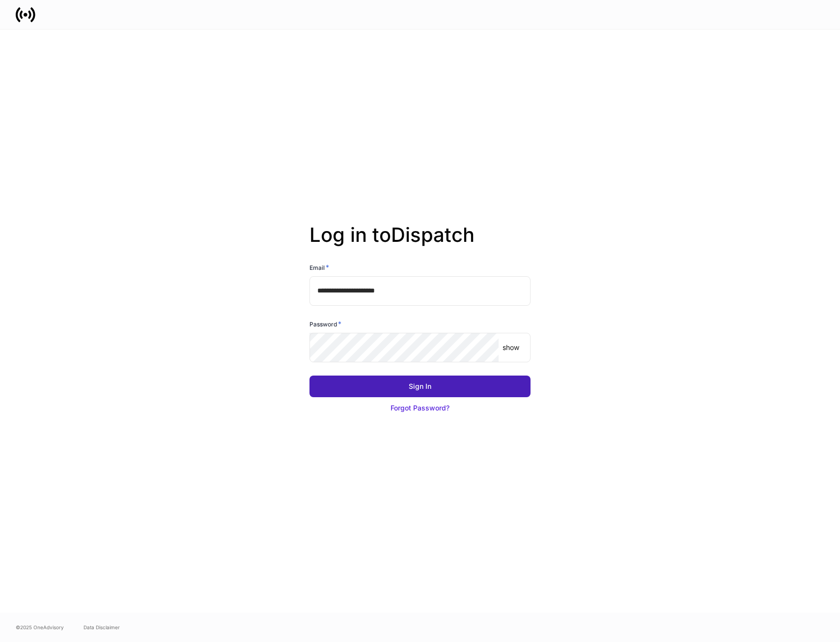 The image size is (840, 642). I want to click on a: Data Disclaimer, so click(102, 627).